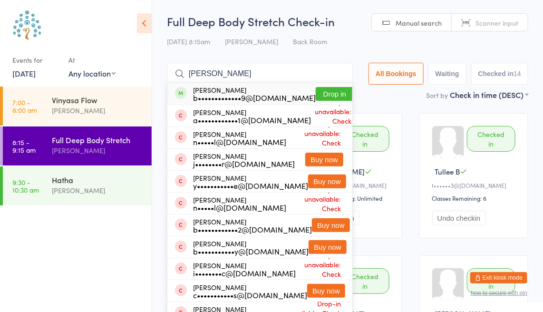 Image resolution: width=543 pixels, height=312 pixels. Describe the element at coordinates (475, 198) in the screenshot. I see `div: Classes Remaining: 6` at that location.